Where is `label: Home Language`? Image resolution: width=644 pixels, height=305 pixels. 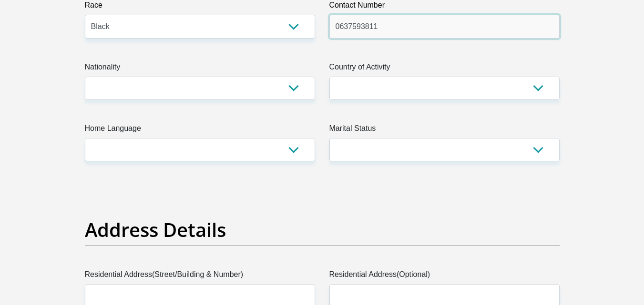
label: Home Language is located at coordinates (200, 131).